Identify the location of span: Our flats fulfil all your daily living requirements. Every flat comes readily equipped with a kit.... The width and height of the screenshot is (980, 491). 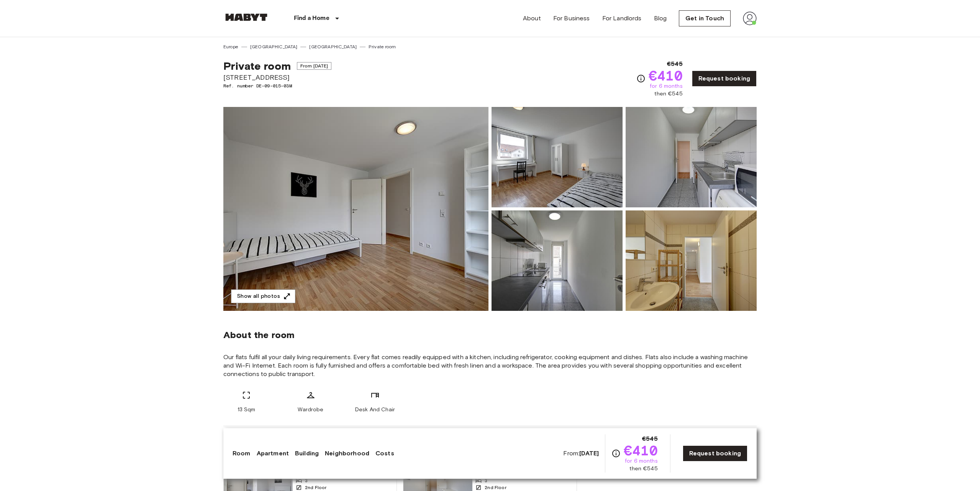
(490, 365).